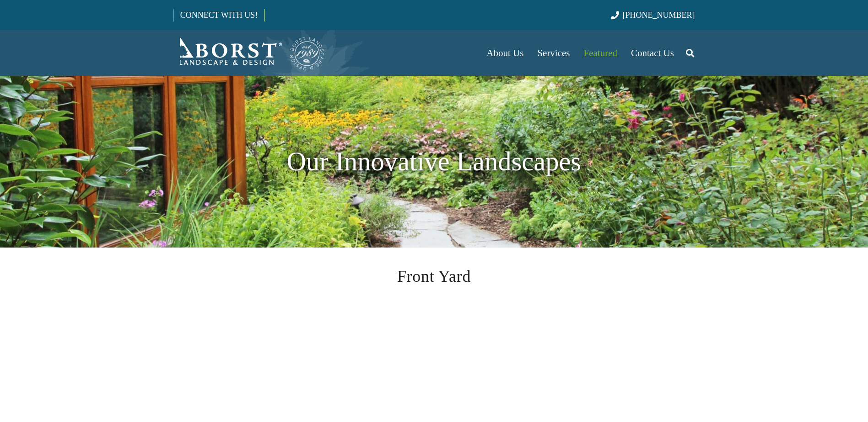  I want to click on a: Featured, so click(600, 53).